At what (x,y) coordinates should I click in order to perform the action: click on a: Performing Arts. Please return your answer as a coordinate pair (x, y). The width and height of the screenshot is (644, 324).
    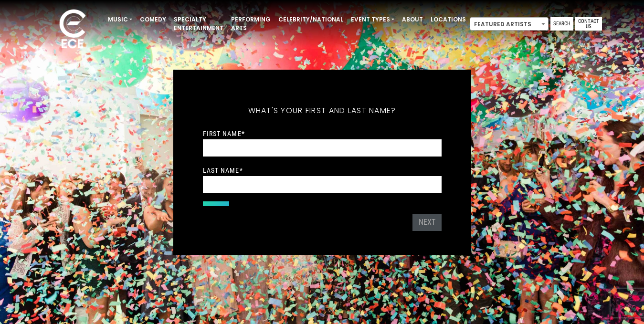
    Looking at the image, I should click on (251, 24).